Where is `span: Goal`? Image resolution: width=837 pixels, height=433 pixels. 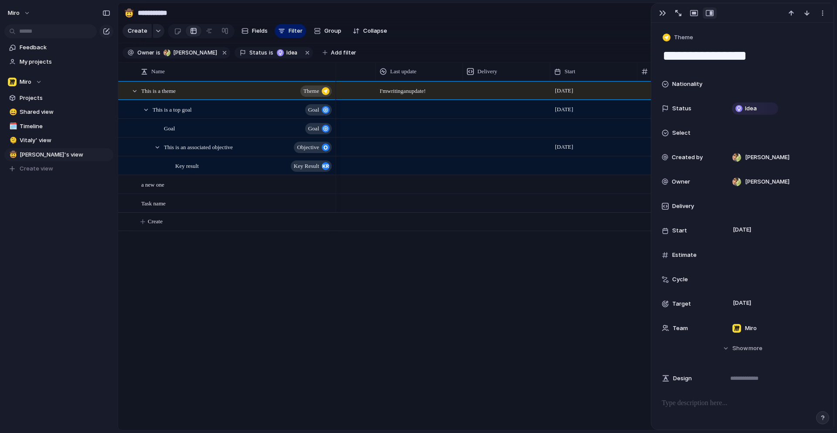
span: Goal is located at coordinates (169, 128).